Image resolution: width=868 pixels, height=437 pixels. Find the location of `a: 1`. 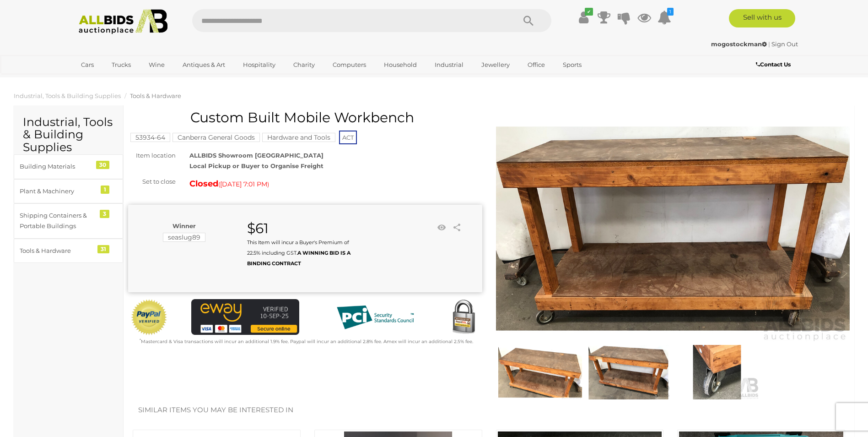

a: 1 is located at coordinates (664, 18).